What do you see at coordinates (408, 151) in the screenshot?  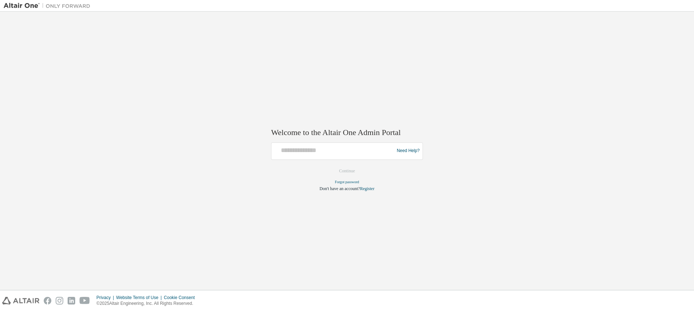 I see `a: Need Help?` at bounding box center [408, 151].